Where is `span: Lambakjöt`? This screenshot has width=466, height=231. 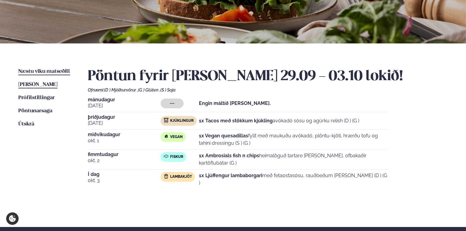 span: Lambakjöt is located at coordinates (181, 177).